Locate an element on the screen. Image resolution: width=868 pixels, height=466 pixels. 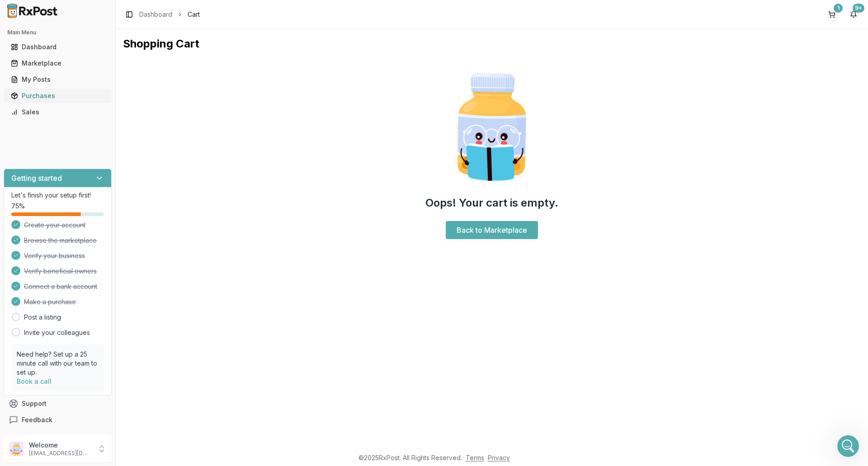
h2: Main Menu is located at coordinates (58, 33).